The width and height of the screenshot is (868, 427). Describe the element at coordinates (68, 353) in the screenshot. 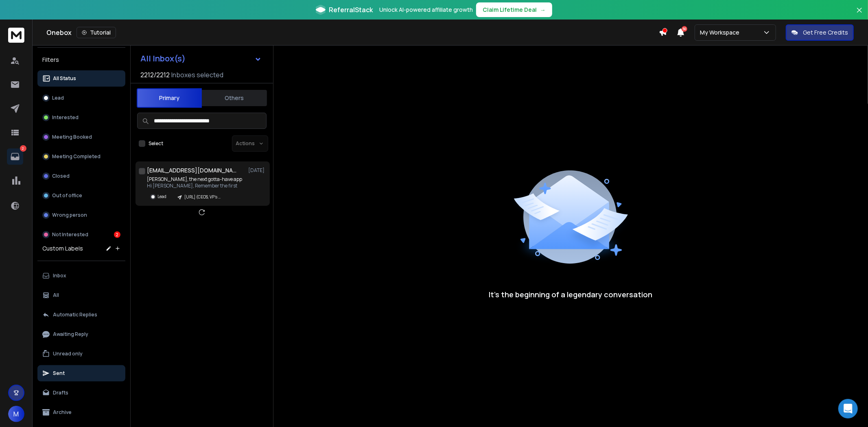

I see `p: Unread only` at that location.